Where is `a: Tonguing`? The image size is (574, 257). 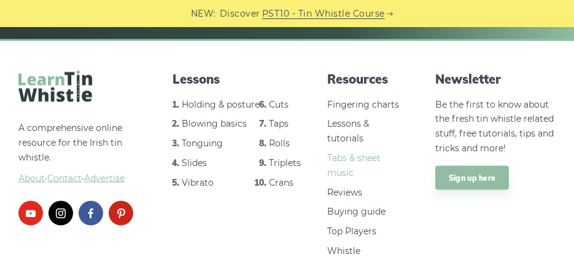 a: Tonguing is located at coordinates (202, 143).